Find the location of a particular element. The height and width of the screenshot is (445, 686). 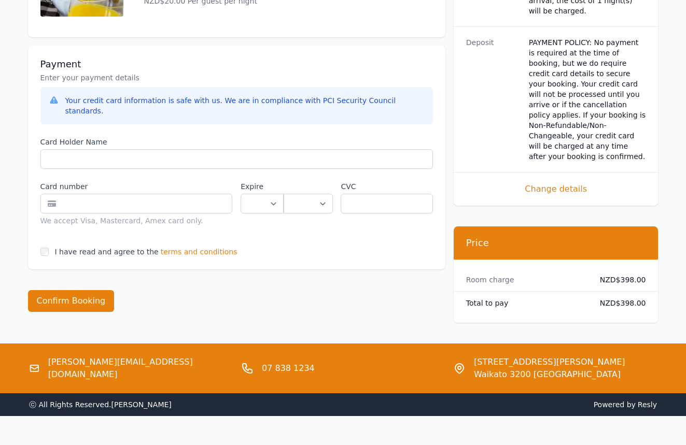

dt: Deposit is located at coordinates (493, 100).